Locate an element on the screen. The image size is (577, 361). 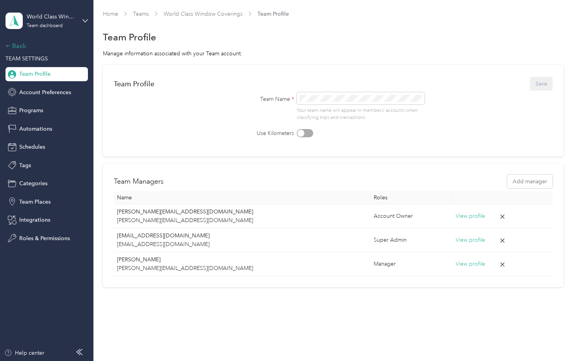
span: Tags is located at coordinates (25, 165).